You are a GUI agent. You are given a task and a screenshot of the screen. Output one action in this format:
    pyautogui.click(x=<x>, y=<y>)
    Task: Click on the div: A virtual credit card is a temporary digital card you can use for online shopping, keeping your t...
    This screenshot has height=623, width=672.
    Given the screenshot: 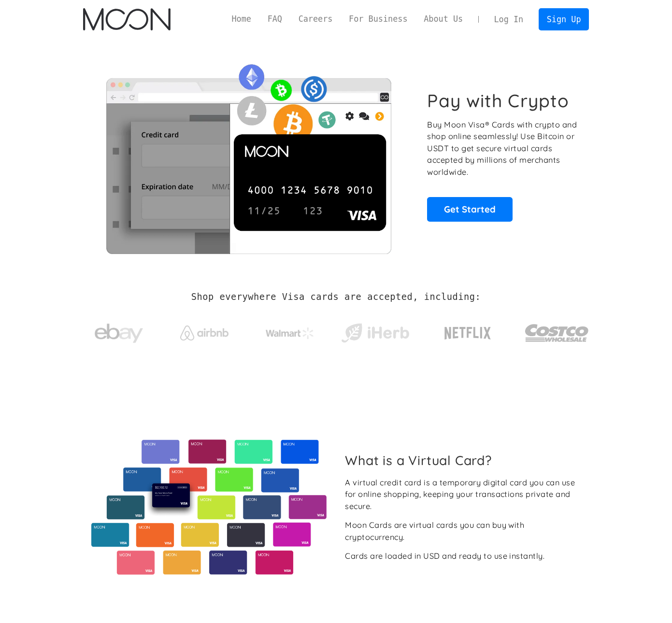 What is the action you would take?
    pyautogui.click(x=463, y=495)
    